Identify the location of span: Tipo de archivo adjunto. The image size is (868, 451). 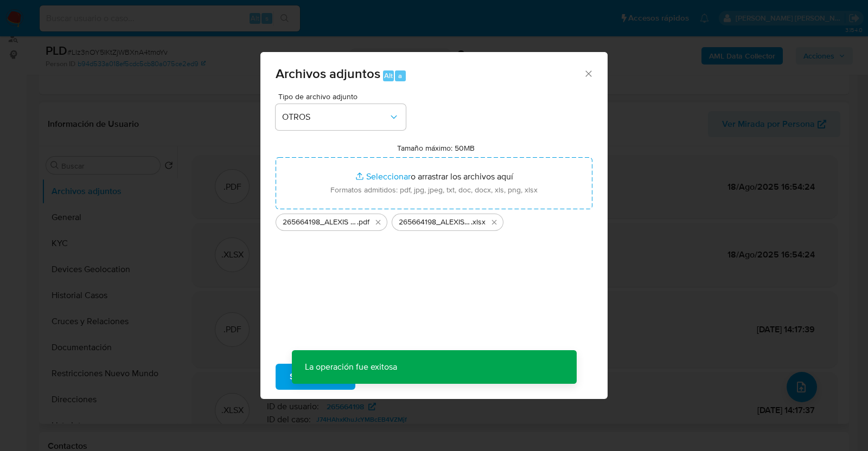
(344, 97).